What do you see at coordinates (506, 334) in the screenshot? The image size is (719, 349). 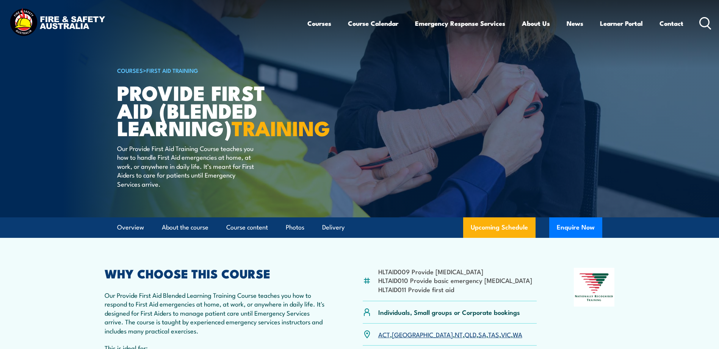 I see `a: VIC` at bounding box center [506, 334].